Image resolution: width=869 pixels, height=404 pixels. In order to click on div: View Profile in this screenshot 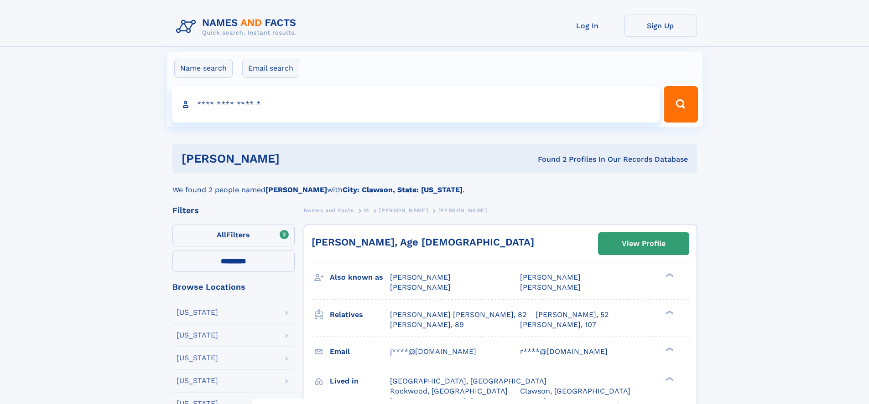, I will do `click(643, 244)`.